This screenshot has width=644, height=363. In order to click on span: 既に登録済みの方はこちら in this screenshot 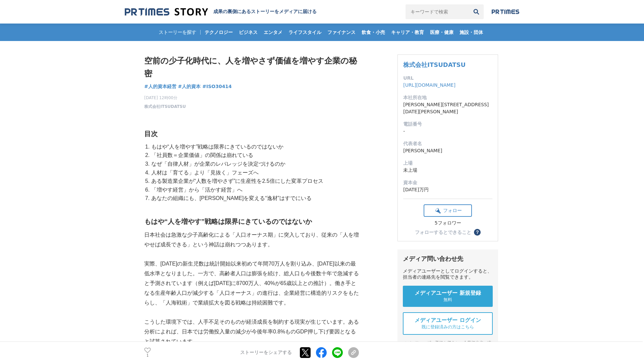, I will do `click(448, 327)`.